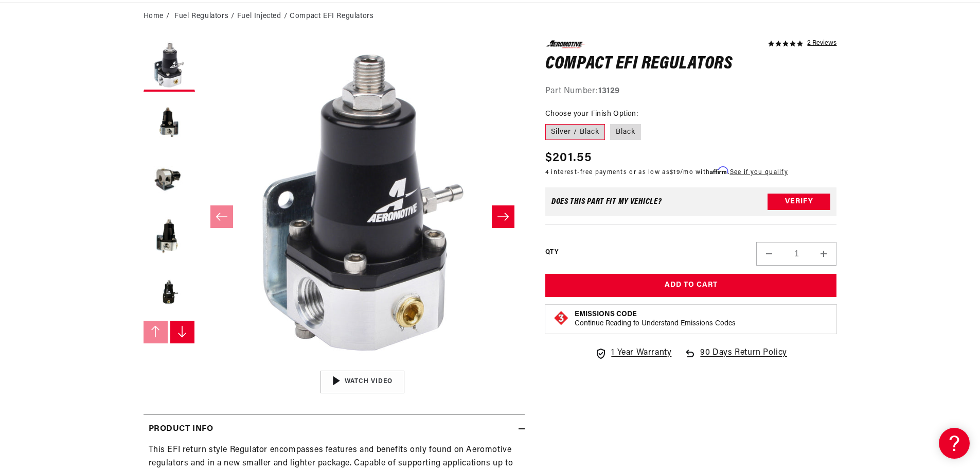 The height and width of the screenshot is (469, 980). Describe the element at coordinates (735, 359) in the screenshot. I see `a: 90 Days Return Policy` at that location.